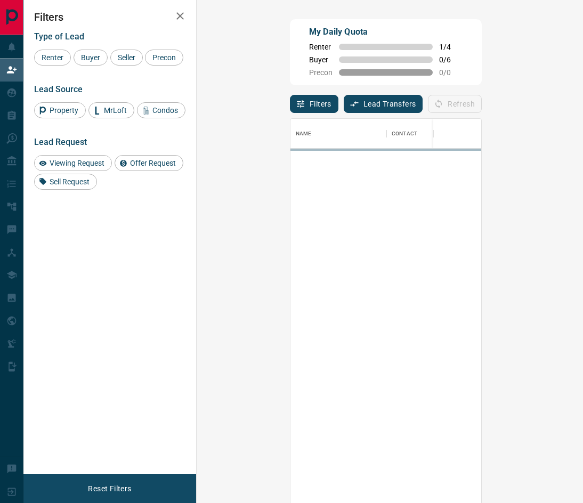 This screenshot has height=503, width=583. Describe the element at coordinates (69, 182) in the screenshot. I see `span: Sell Request` at that location.